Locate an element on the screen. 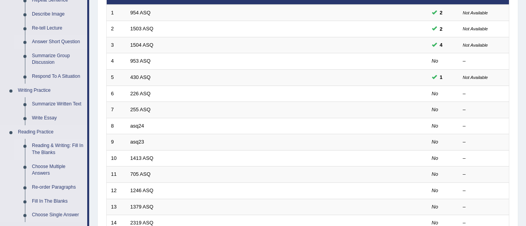 This screenshot has width=526, height=226. a: Re-order Paragraphs is located at coordinates (58, 188).